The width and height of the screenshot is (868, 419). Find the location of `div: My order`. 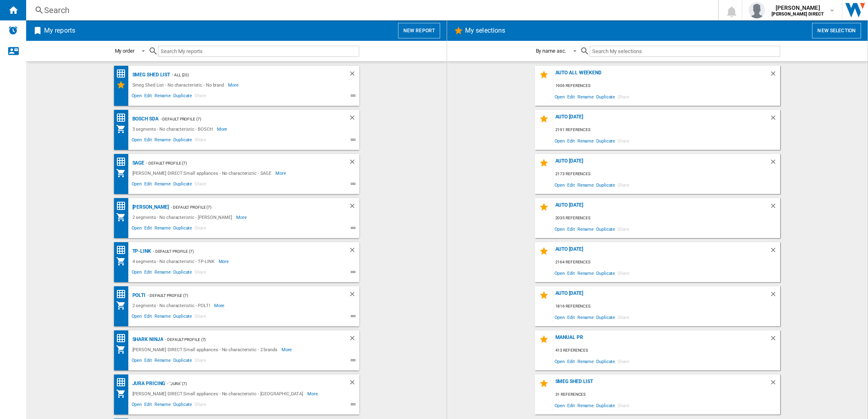

div: My order is located at coordinates (124, 51).